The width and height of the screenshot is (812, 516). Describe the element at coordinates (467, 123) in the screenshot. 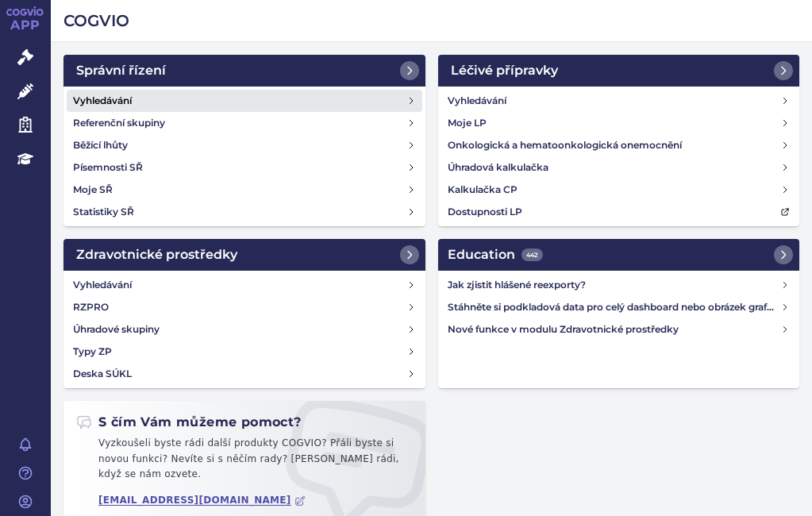

I see `h4: Moje LP` at that location.